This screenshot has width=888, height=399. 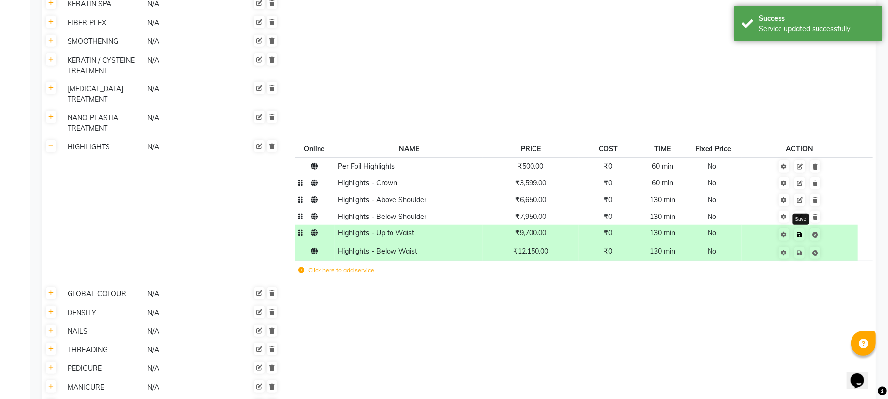 I want to click on th: ACTION, so click(x=800, y=149).